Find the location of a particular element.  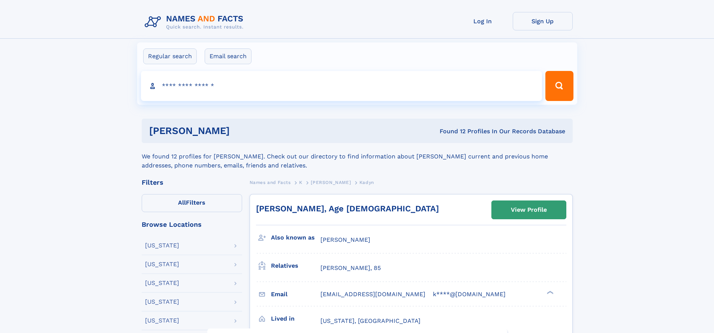

a: K is located at coordinates (301, 182).